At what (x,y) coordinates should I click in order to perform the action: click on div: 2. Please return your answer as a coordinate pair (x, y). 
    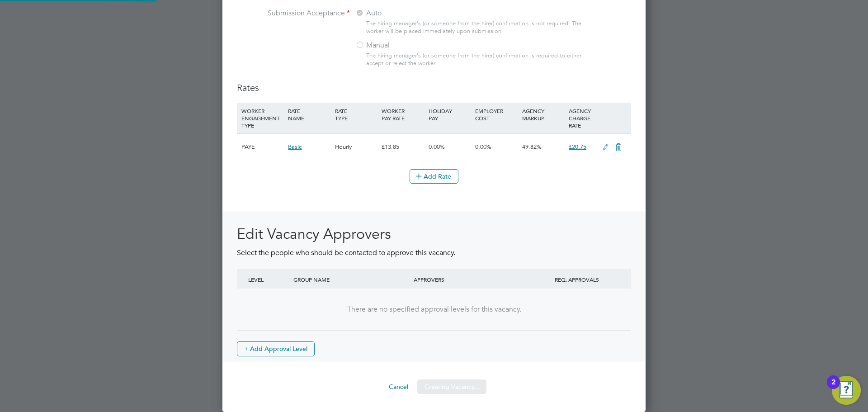
    Looking at the image, I should click on (833, 388).